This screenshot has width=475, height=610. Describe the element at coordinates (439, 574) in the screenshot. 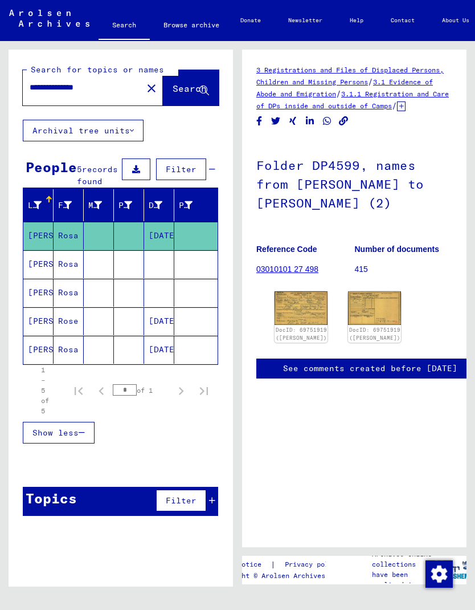

I see `img: Change consent` at that location.